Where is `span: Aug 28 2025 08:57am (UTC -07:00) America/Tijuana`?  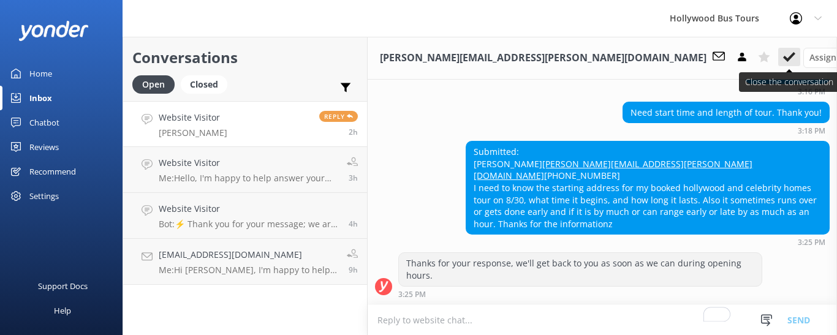 span: Aug 28 2025 08:57am (UTC -07:00) America/Tijuana is located at coordinates (353, 270).